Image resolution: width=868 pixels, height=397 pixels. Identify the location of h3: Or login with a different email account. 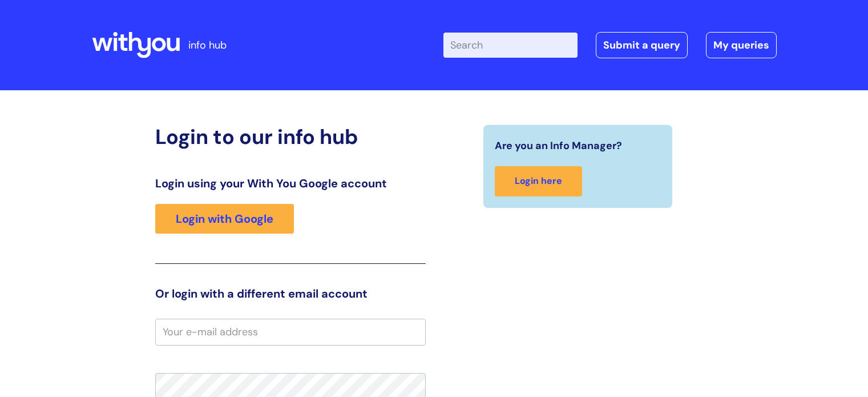
(290, 294).